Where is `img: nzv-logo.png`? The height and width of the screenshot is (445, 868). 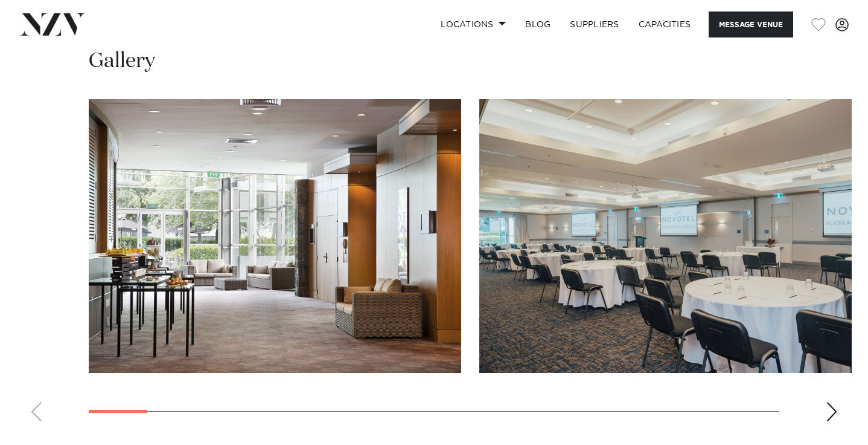
img: nzv-logo.png is located at coordinates (52, 24).